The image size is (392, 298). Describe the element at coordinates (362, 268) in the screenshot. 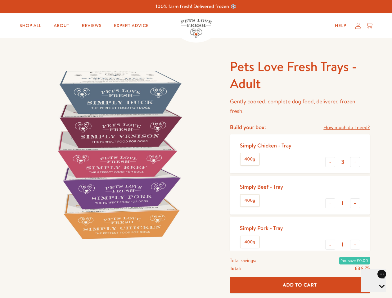

I see `span: £36.75` at that location.